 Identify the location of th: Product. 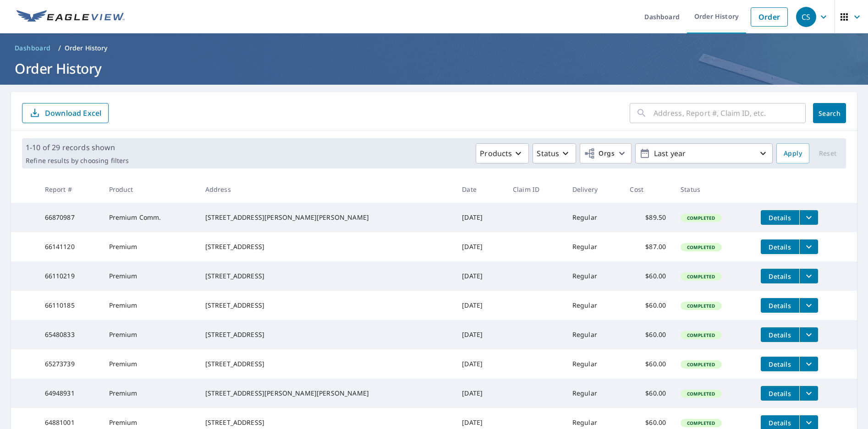
(150, 189).